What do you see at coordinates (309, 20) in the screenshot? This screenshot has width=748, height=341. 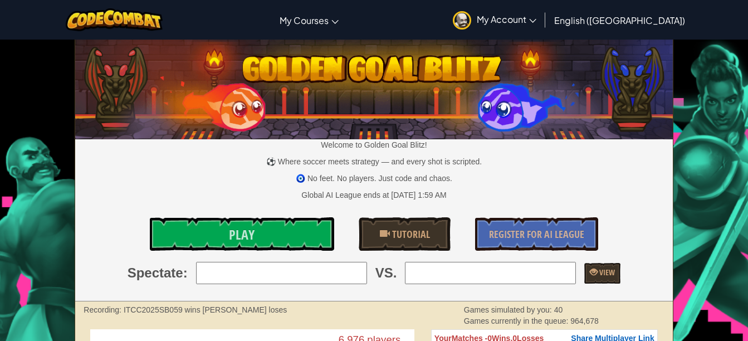 I see `a: My Courses` at bounding box center [309, 20].